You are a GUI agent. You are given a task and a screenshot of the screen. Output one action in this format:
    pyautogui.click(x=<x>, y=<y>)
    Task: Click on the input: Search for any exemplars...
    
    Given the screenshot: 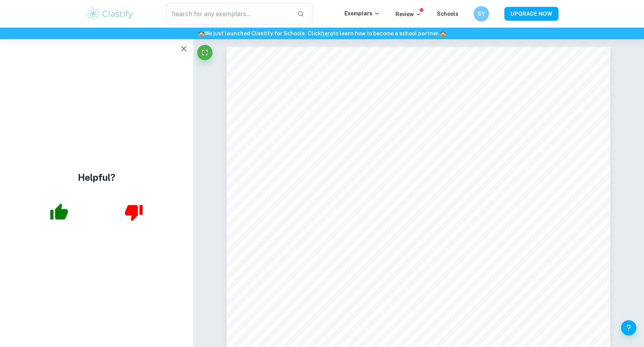 What is the action you would take?
    pyautogui.click(x=229, y=14)
    